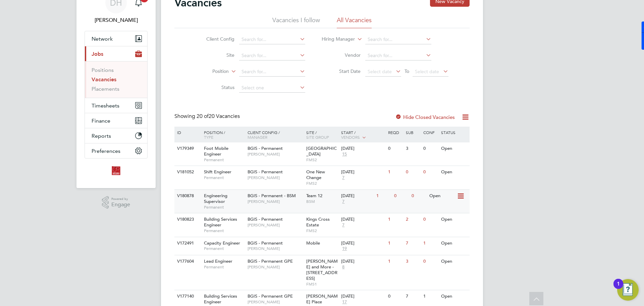 This screenshot has height=306, width=644. I want to click on label: Position, so click(209, 71).